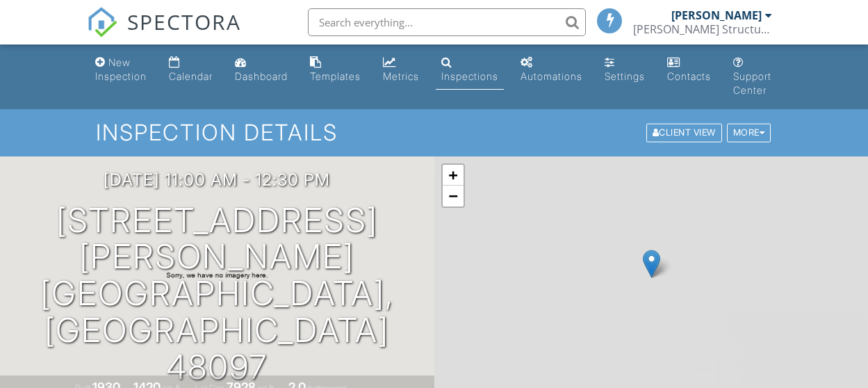 The image size is (868, 388). I want to click on div: Settings, so click(625, 76).